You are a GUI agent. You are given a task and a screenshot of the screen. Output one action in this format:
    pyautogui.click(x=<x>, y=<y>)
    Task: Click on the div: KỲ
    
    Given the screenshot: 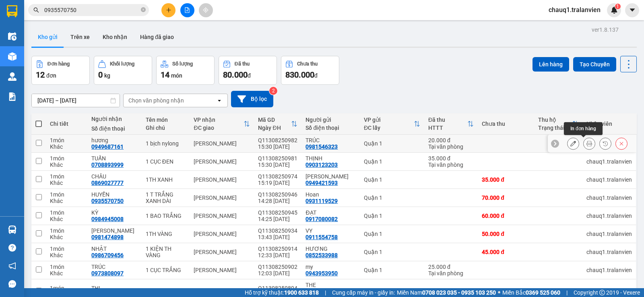 What is the action you would take?
    pyautogui.click(x=114, y=213)
    